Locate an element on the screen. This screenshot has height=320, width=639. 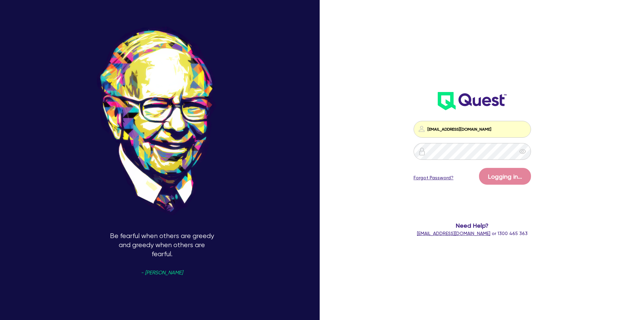
img: wH2k97JdezQIQAAAABJRU5ErkJggg== is located at coordinates (472, 101).